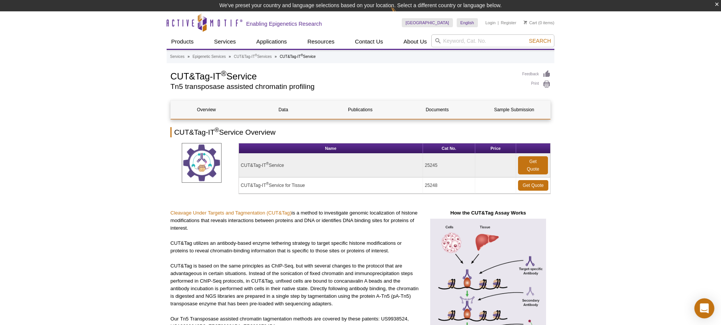  What do you see at coordinates (540, 41) in the screenshot?
I see `button: Search` at bounding box center [540, 41].